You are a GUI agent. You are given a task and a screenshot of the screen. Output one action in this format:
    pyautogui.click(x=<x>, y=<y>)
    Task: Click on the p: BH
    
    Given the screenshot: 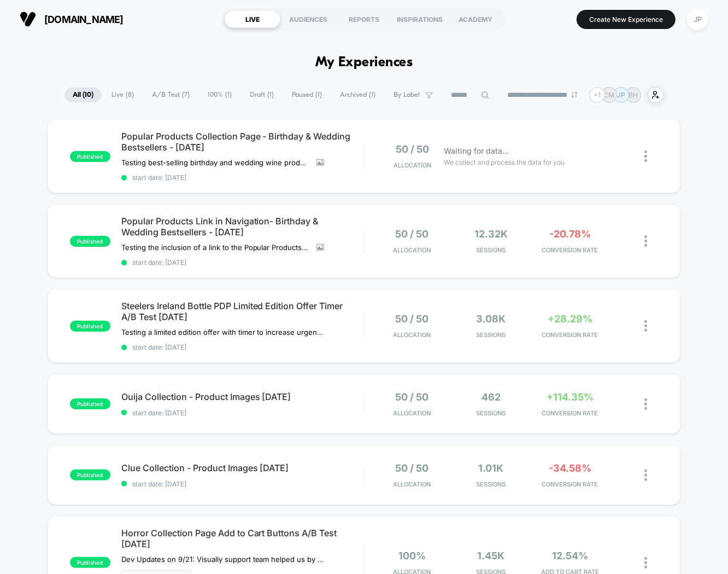 What is the action you would take?
    pyautogui.click(x=633, y=95)
    